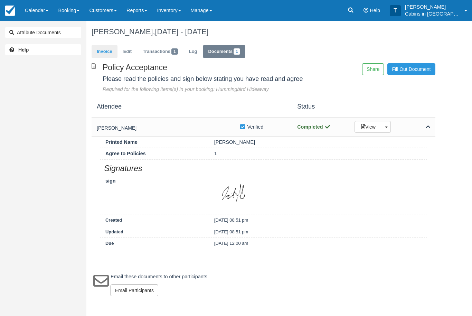  What do you see at coordinates (373, 69) in the screenshot?
I see `button: Share` at bounding box center [373, 69].